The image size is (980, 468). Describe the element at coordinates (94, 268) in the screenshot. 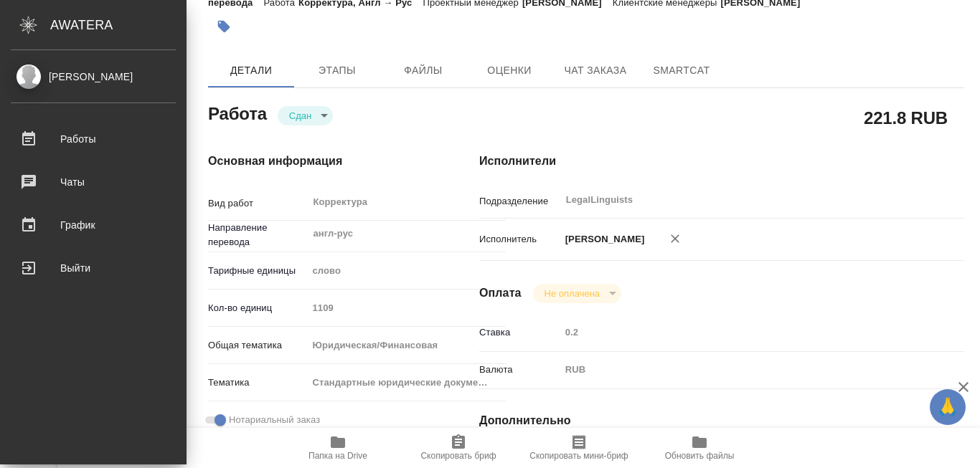

I see `a: Выйти` at that location.